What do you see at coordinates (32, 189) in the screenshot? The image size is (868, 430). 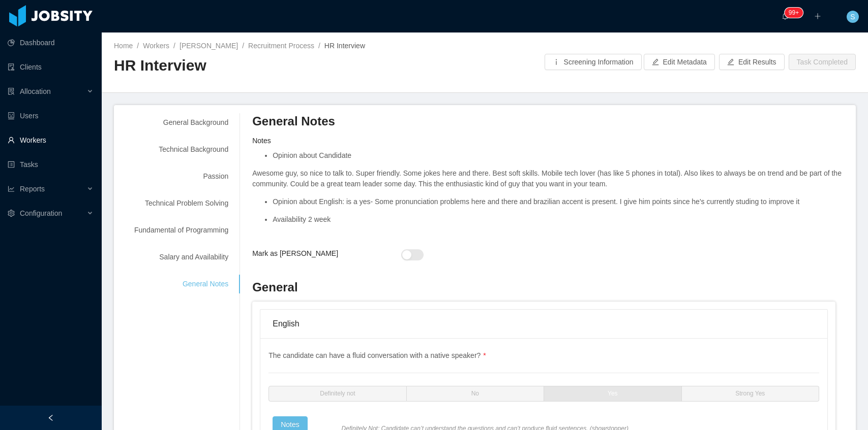 I see `span: Reports` at bounding box center [32, 189].